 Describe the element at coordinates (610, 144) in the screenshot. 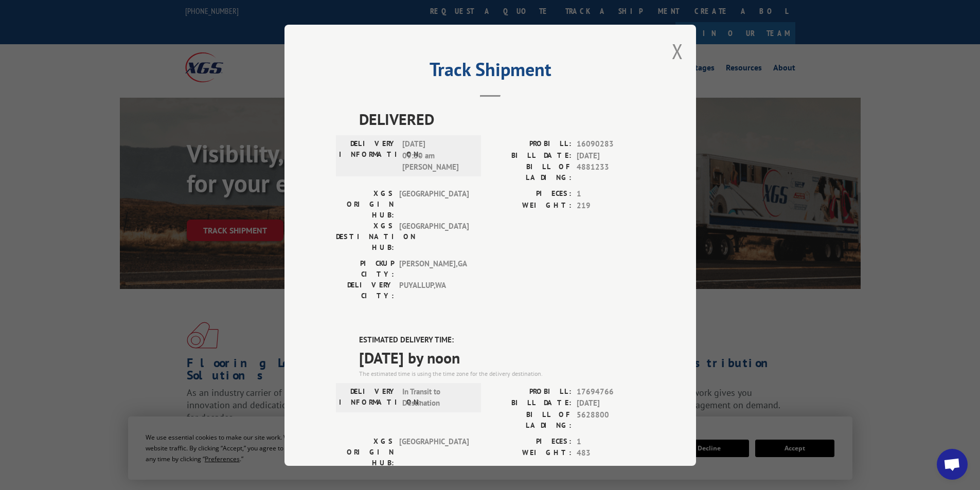

I see `span: 16090283` at that location.